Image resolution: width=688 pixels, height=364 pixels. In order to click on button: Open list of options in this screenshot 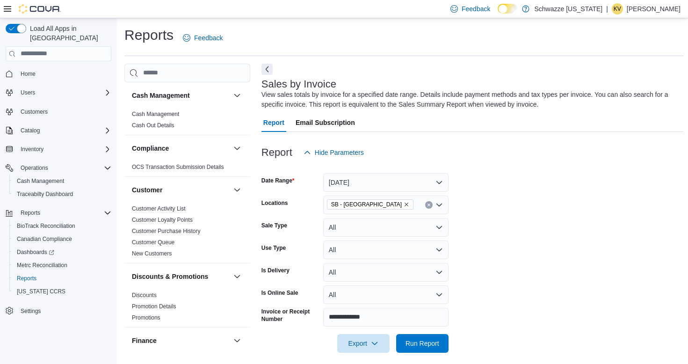, I will do `click(439, 205)`.